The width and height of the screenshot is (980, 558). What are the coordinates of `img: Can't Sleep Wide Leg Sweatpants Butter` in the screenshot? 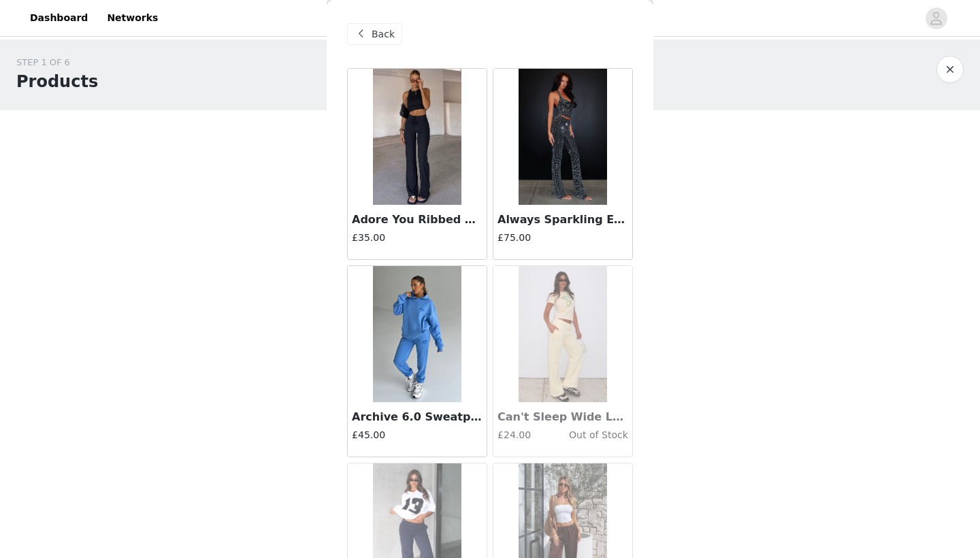 It's located at (562, 334).